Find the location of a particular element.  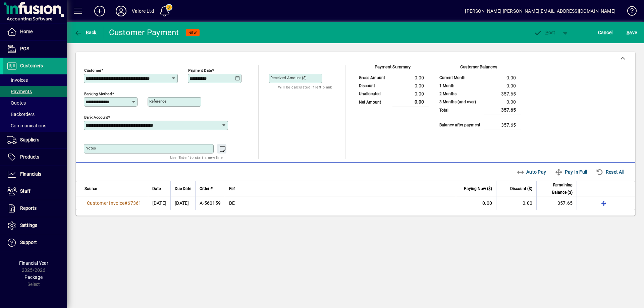

span: POS is located at coordinates (24, 49).